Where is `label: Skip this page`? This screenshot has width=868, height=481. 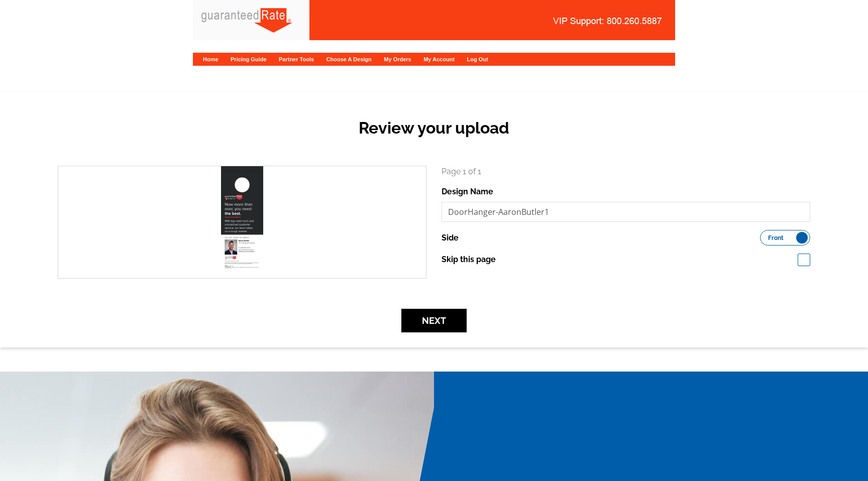
label: Skip this page is located at coordinates (469, 260).